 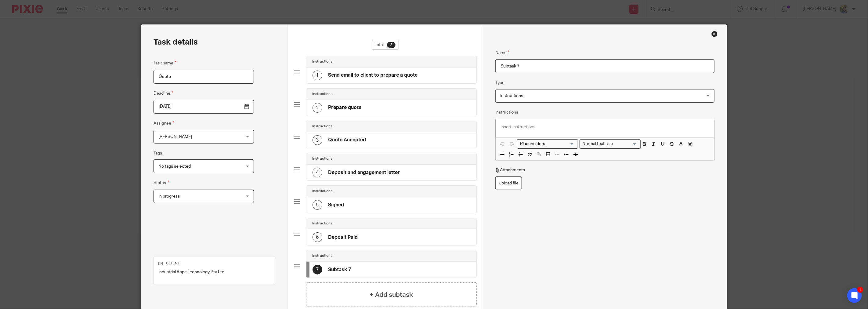 I want to click on h4: Deposit and engagement letter, so click(x=364, y=173).